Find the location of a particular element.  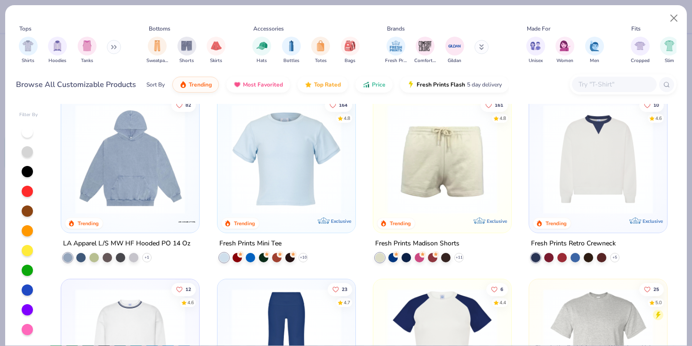

div: Fits is located at coordinates (636, 29).